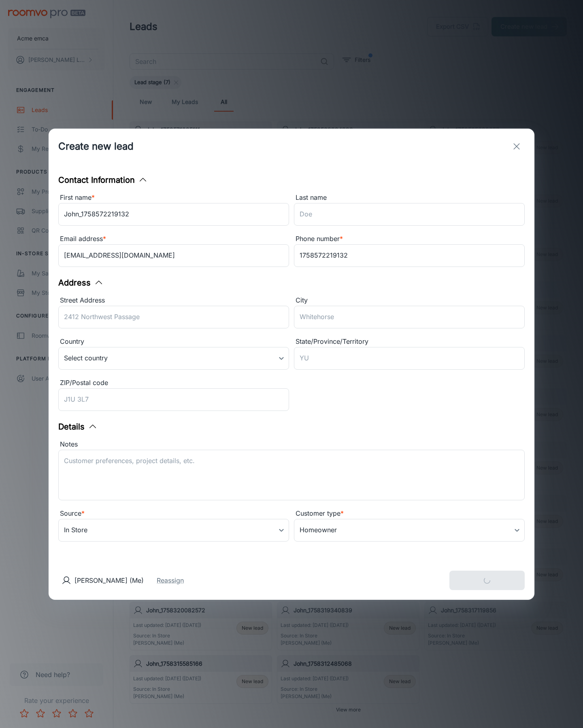  I want to click on div: First name, so click(174, 197).